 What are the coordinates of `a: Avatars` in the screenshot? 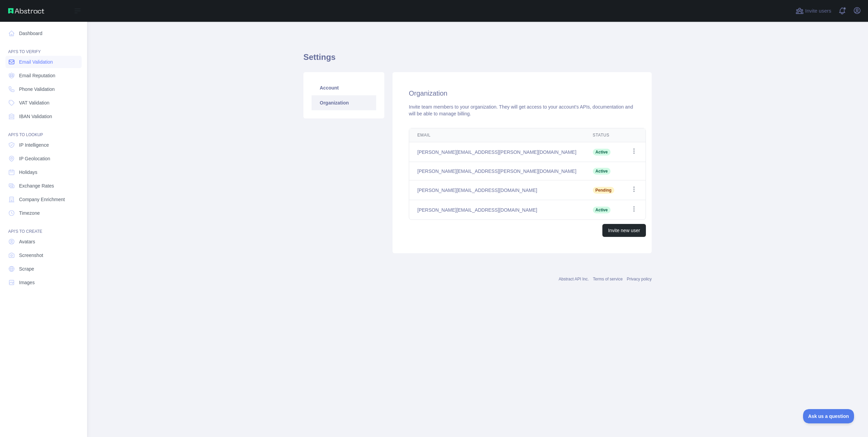 It's located at (44, 242).